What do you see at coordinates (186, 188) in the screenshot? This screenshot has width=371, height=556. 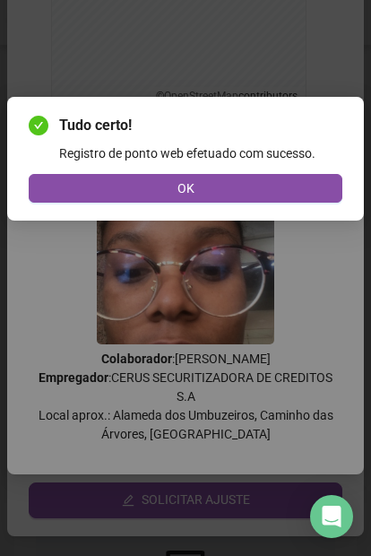 I see `span: OK` at bounding box center [186, 188].